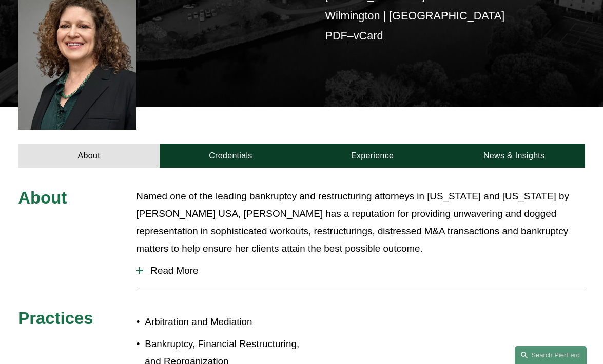 The image size is (603, 364). I want to click on span: Read More, so click(363, 271).